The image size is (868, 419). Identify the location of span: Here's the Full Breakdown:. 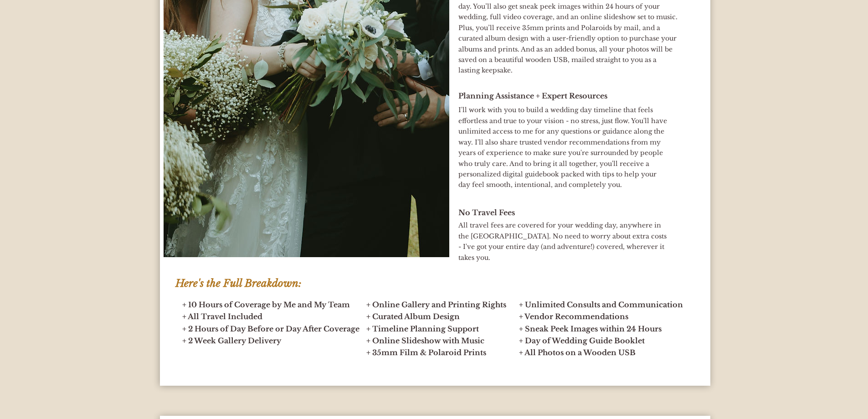
(238, 283).